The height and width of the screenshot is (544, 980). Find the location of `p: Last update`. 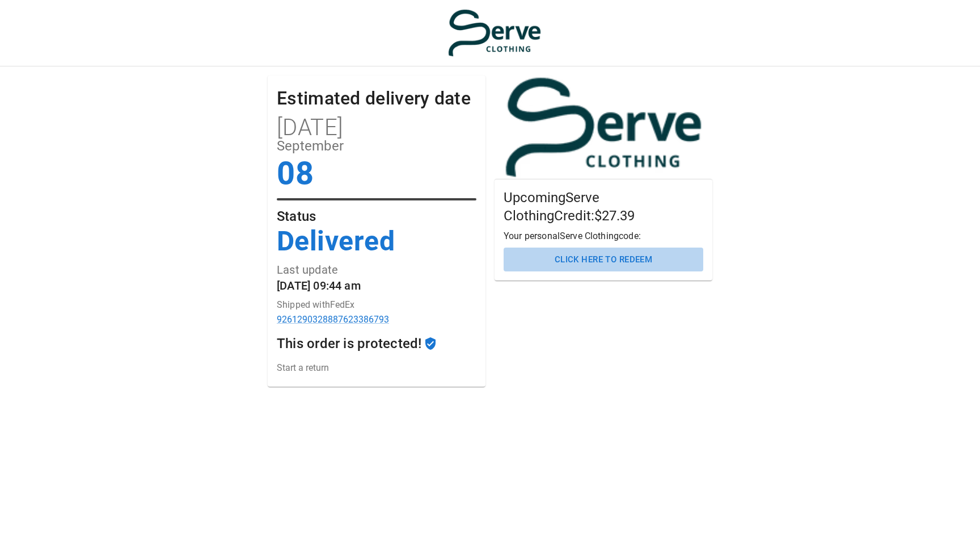

p: Last update is located at coordinates (377, 270).